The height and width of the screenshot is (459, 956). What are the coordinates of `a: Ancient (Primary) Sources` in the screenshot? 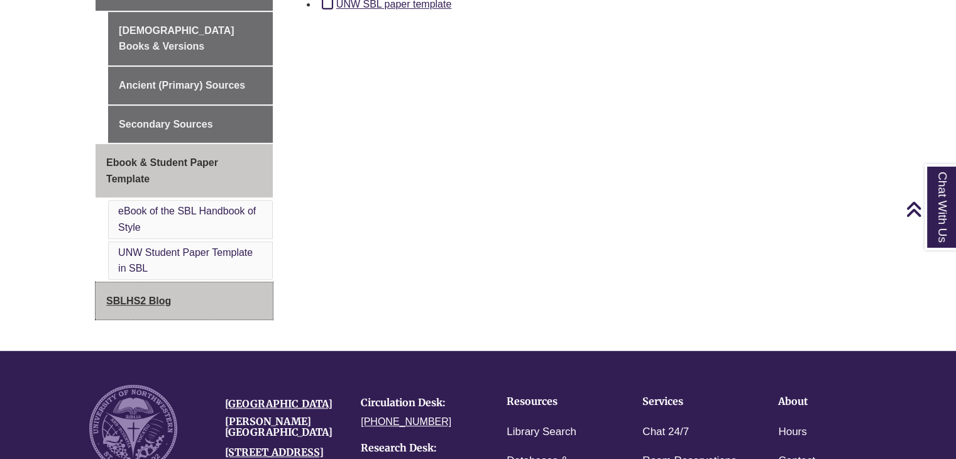 It's located at (190, 85).